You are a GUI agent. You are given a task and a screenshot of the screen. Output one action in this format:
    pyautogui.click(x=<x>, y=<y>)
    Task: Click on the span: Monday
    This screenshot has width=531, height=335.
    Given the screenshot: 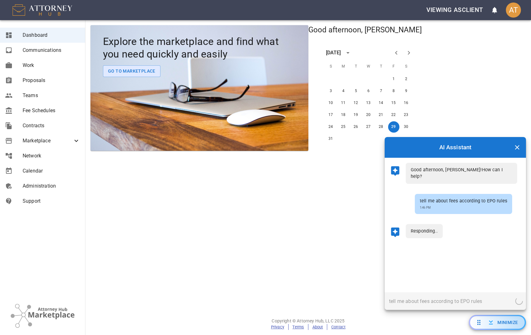 What is the action you would take?
    pyautogui.click(x=344, y=67)
    